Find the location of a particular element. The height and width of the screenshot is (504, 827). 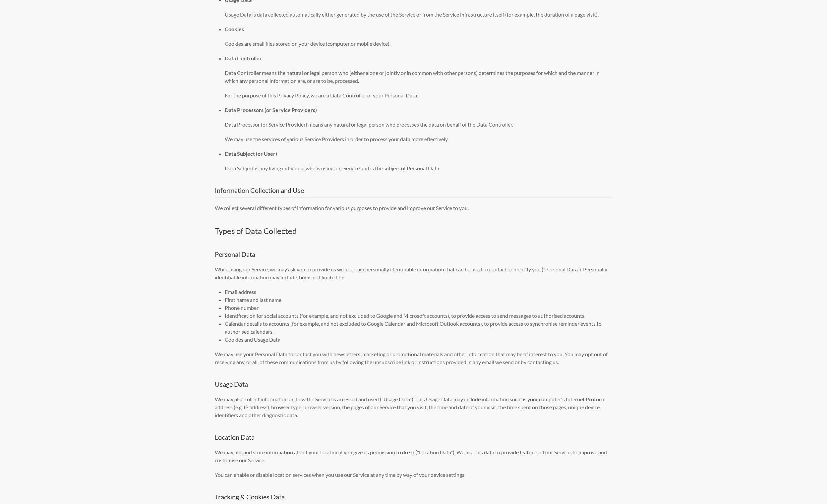

p: While using our Service, we may ask you to provide us with certain personally identifiable inform... is located at coordinates (414, 273).